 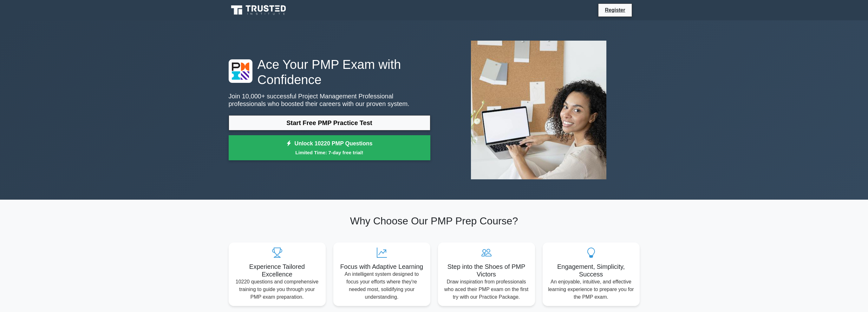 What do you see at coordinates (487, 290) in the screenshot?
I see `p: Draw inspiration from professionals who aced their PMP exam on the first try with our Practice Pa...` at bounding box center [487, 290].